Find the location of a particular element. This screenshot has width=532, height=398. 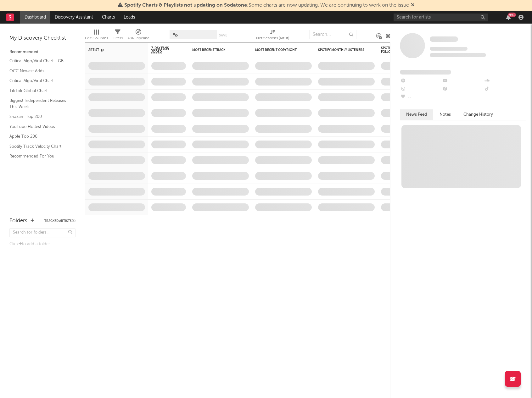

div: Most Recent Track is located at coordinates (216, 50).